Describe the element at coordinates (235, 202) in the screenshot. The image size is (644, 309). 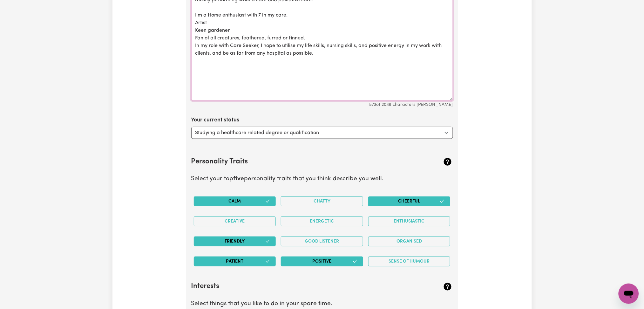
I see `button: Calm` at that location.